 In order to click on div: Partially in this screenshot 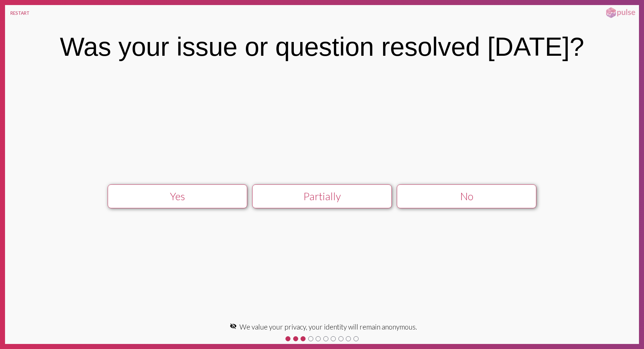, I will do `click(322, 196)`.